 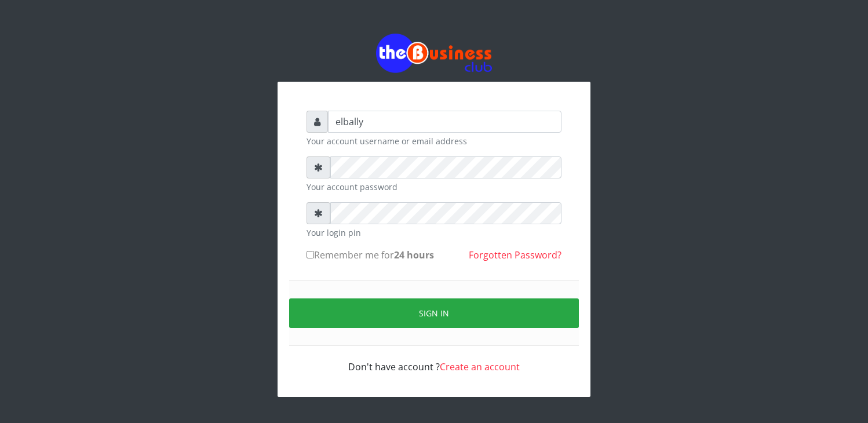 What do you see at coordinates (444, 122) in the screenshot?
I see `input: Username or email address` at bounding box center [444, 122].